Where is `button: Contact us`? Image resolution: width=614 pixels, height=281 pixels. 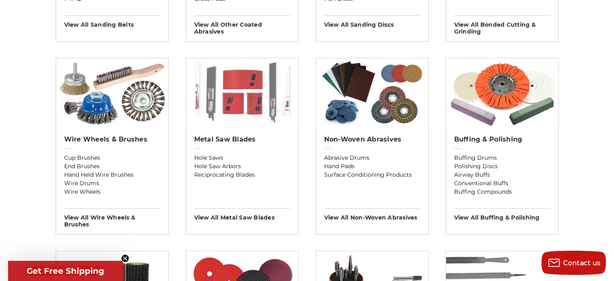
button: Contact us is located at coordinates (574, 262).